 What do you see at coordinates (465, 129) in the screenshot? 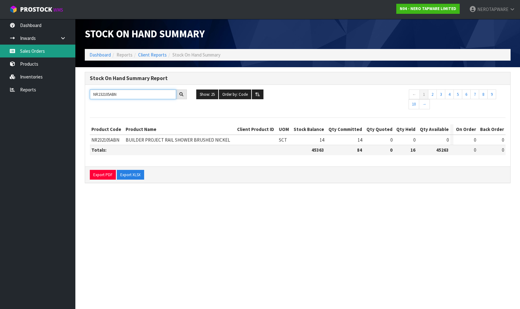
I see `th: On Order` at bounding box center [465, 129].